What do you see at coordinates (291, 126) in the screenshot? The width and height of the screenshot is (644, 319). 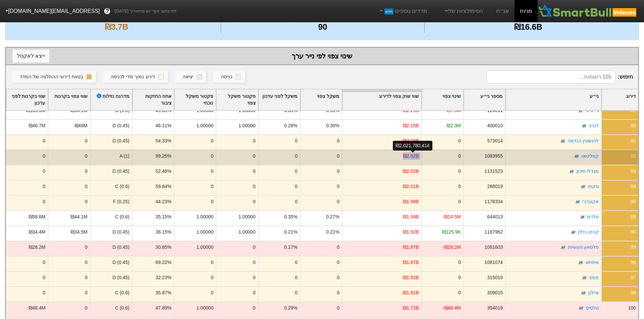 I see `div: 0.28%` at bounding box center [291, 126].